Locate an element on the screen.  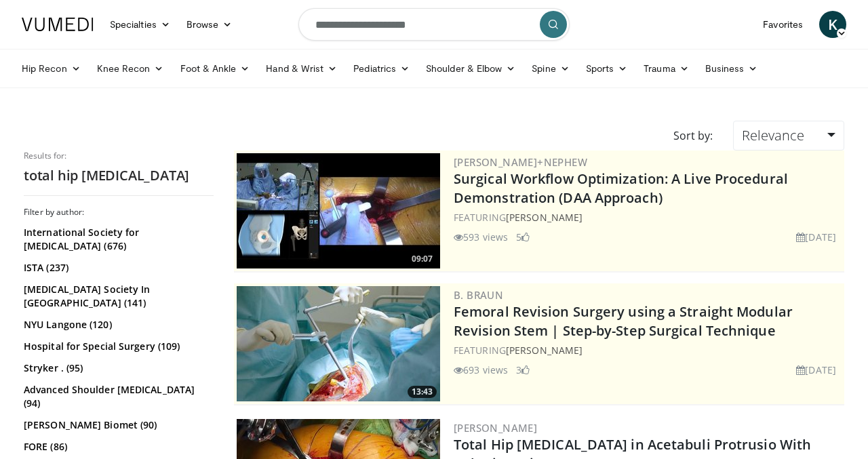
a: Hospital for Special Surgery (109) is located at coordinates (116, 346).